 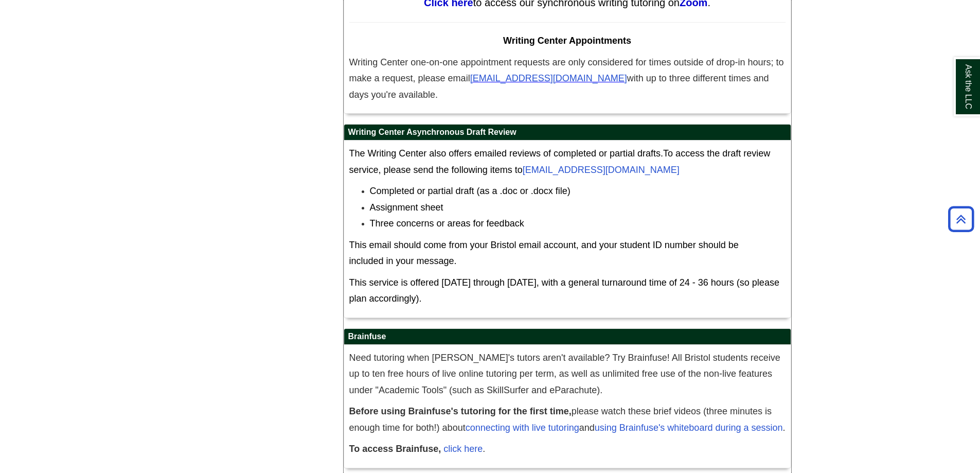 I want to click on strong: To access Brainfuse,, so click(x=395, y=449).